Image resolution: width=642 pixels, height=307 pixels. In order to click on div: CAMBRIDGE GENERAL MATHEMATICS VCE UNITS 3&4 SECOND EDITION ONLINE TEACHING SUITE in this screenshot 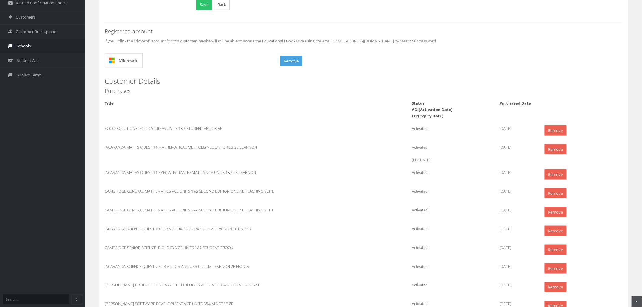, I will do `click(210, 210)`.